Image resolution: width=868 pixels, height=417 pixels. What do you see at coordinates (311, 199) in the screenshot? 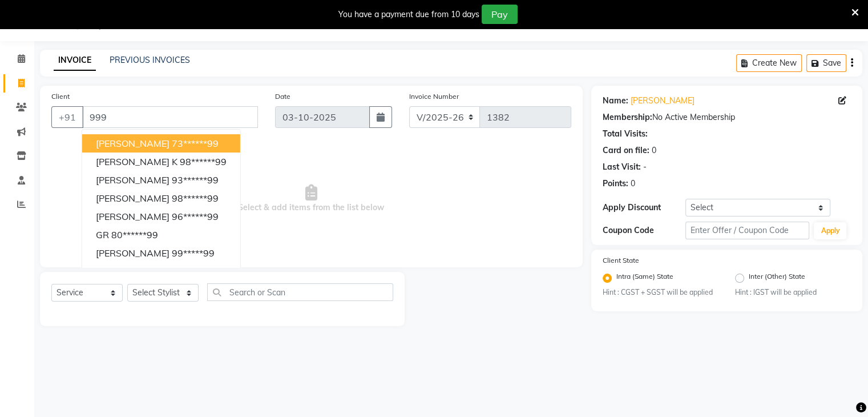
I see `span: Select & add items from the list below` at bounding box center [311, 199].